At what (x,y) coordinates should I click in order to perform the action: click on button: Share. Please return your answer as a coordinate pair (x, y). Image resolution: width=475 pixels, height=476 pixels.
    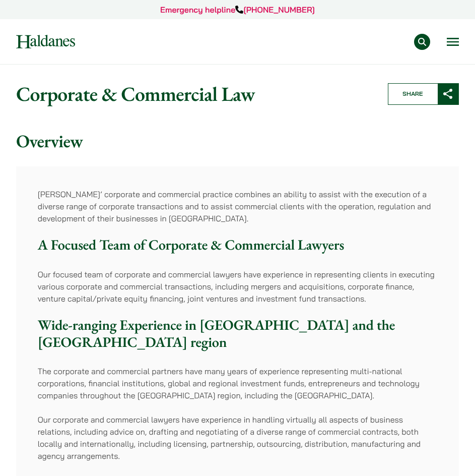
    Looking at the image, I should click on (423, 94).